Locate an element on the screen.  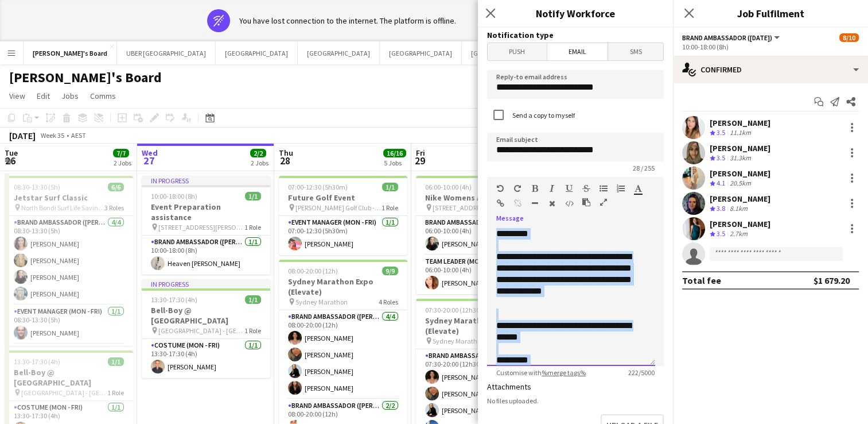
div: Confirmed is located at coordinates (770, 69).